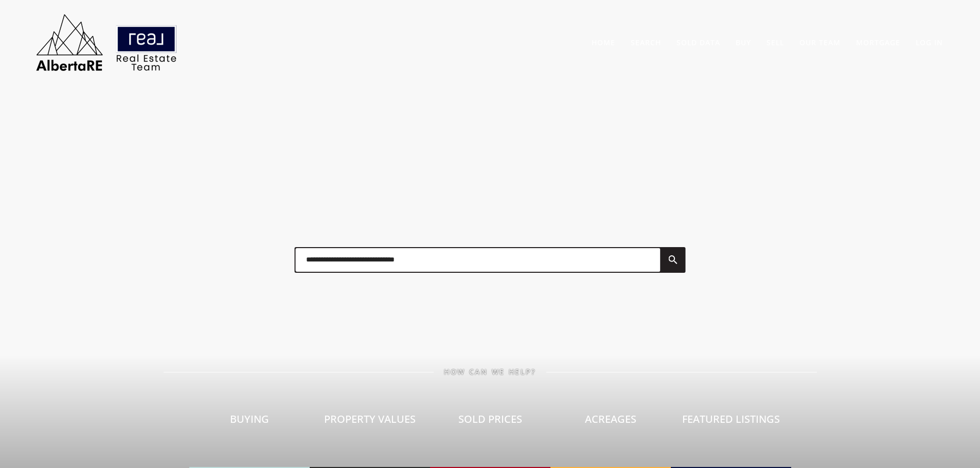 The width and height of the screenshot is (980, 468). What do you see at coordinates (106, 42) in the screenshot?
I see `img: AlbertaRE Real Estate Team | Real Broker` at bounding box center [106, 42].